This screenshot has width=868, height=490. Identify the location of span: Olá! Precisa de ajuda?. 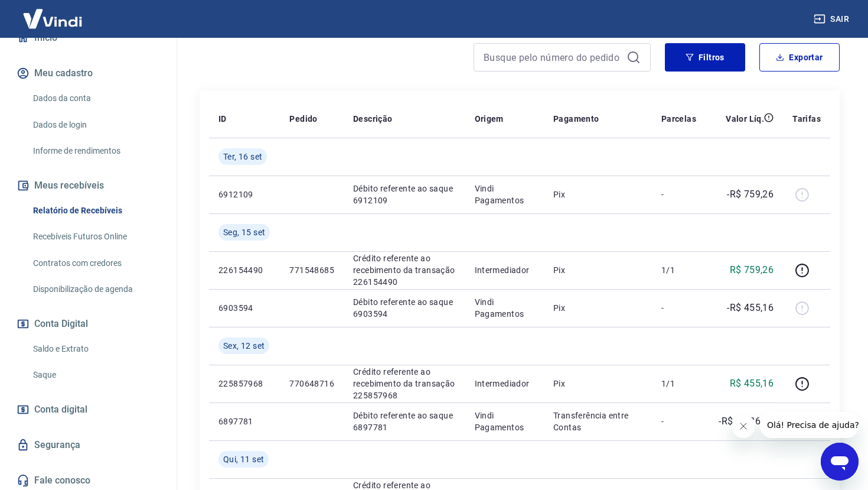
(53, 13).